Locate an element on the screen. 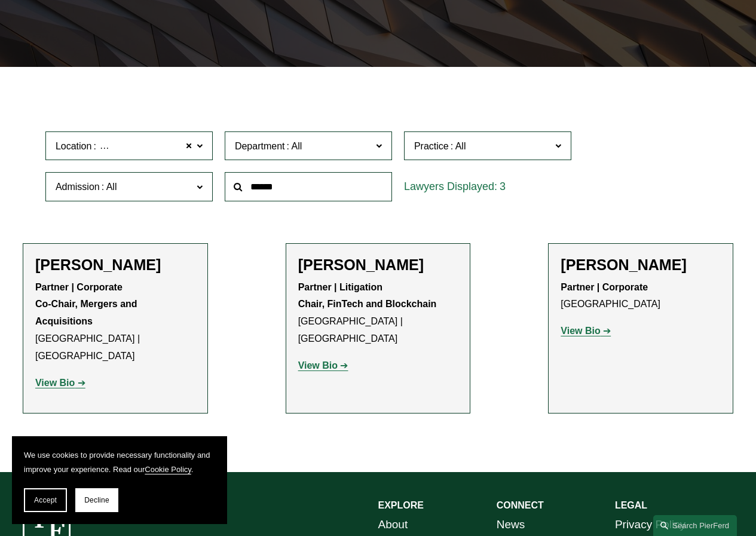 This screenshot has width=756, height=536. span: Department is located at coordinates (260, 146).